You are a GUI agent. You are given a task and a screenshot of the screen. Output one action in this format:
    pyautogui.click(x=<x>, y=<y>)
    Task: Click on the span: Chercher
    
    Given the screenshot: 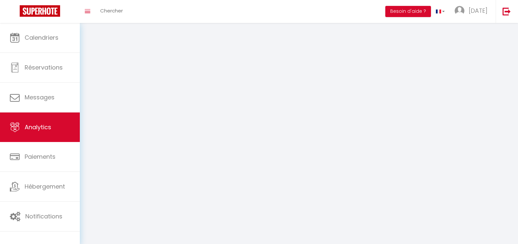 What is the action you would take?
    pyautogui.click(x=111, y=11)
    